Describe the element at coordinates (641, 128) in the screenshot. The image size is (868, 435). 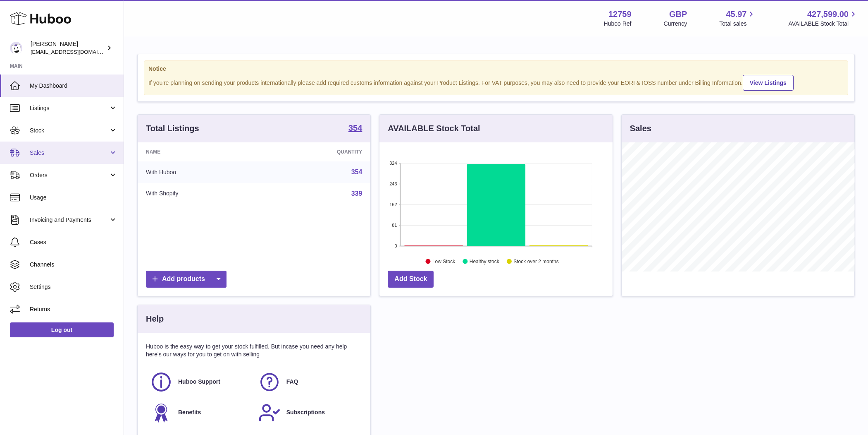
I see `h3: Sales` at that location.